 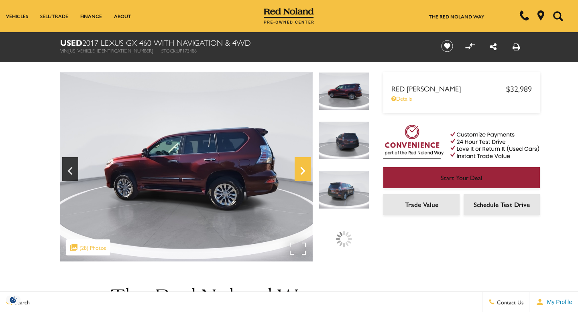 What do you see at coordinates (13, 300) in the screenshot?
I see `section: Click to Open Cookie Consent Modal` at bounding box center [13, 300].